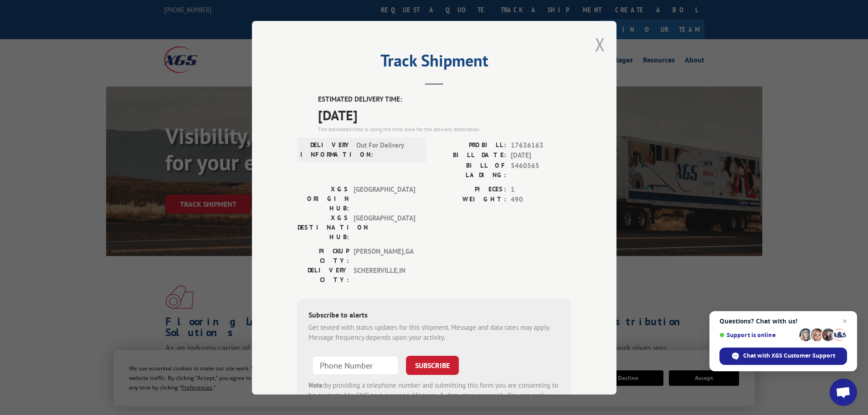  What do you see at coordinates (783, 357) in the screenshot?
I see `div: Chat with XGS Customer Support` at bounding box center [783, 357].